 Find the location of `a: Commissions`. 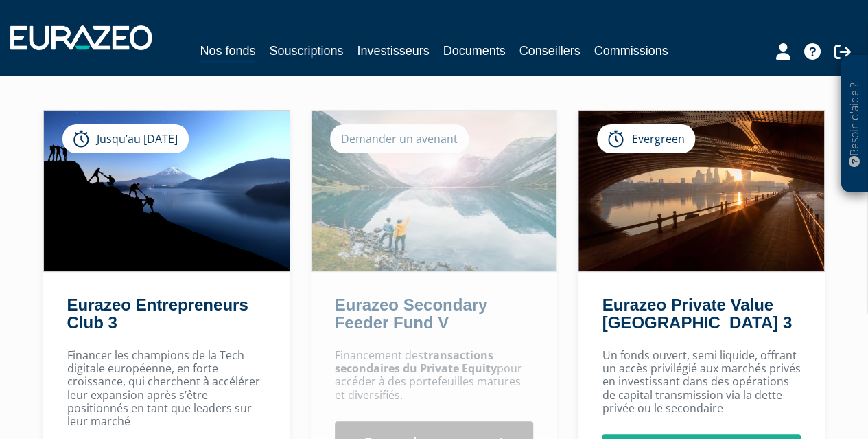

a: Commissions is located at coordinates (631, 51).